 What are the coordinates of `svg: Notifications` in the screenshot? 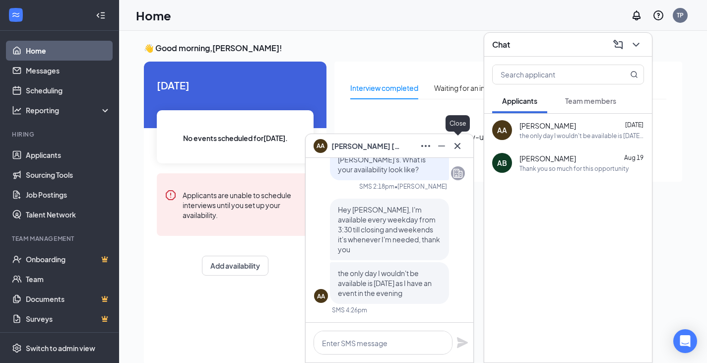 It's located at (637, 15).